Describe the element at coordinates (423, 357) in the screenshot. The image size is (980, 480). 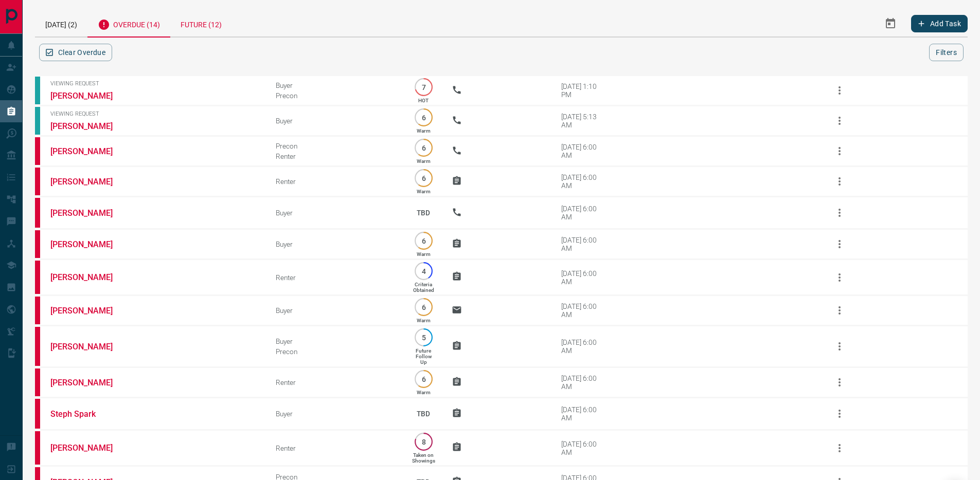
I see `p: Future Follow Up` at that location.